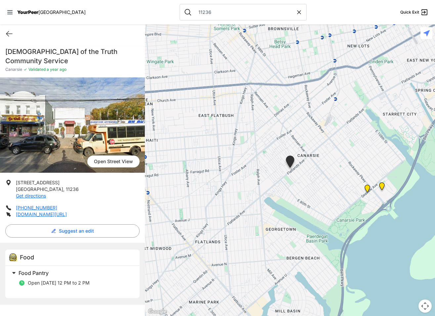 Image resolution: width=435 pixels, height=316 pixels. What do you see at coordinates (157, 312) in the screenshot?
I see `a: Open this area in Google Maps (opens a new window)` at bounding box center [157, 312].